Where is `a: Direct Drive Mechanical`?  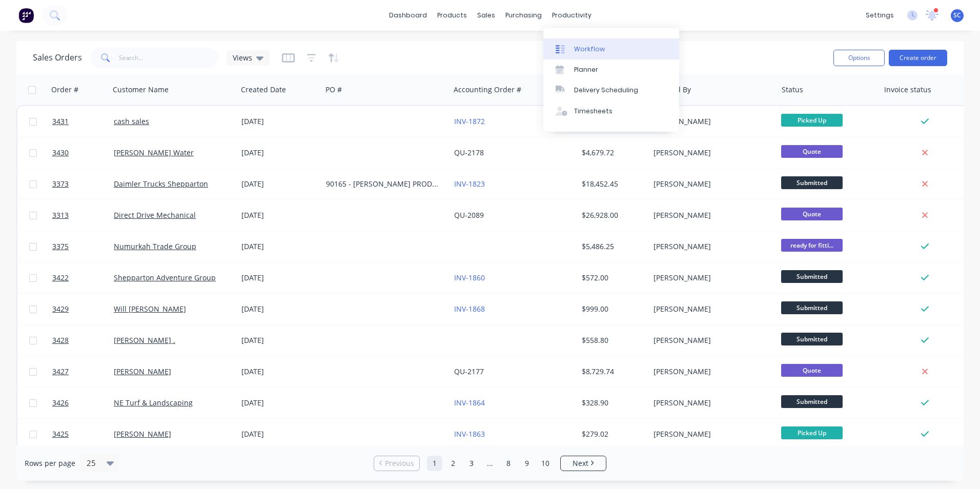
a: Direct Drive Mechanical is located at coordinates (155, 215).